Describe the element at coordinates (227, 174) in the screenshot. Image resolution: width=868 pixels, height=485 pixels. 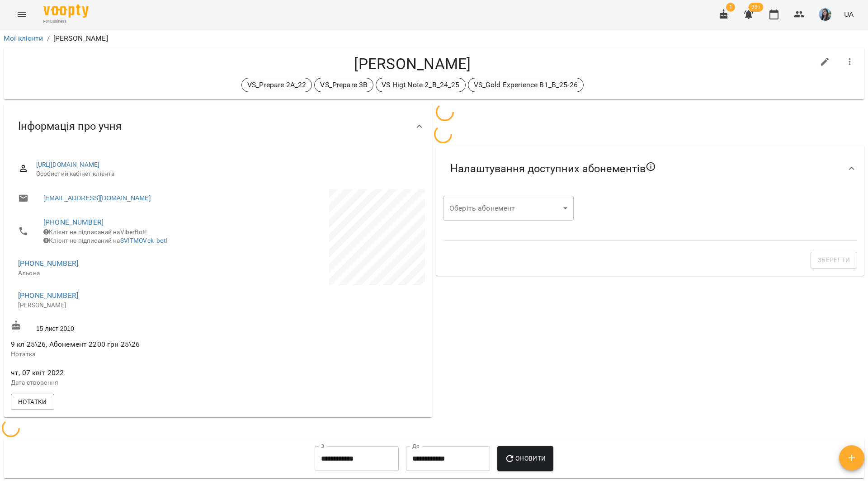
I see `span: Особистий кабінет клієнта` at that location.